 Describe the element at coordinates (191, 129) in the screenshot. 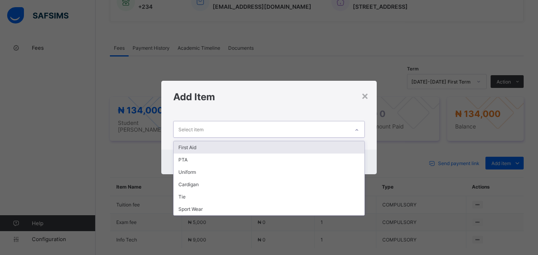

I see `div: Select item` at that location.